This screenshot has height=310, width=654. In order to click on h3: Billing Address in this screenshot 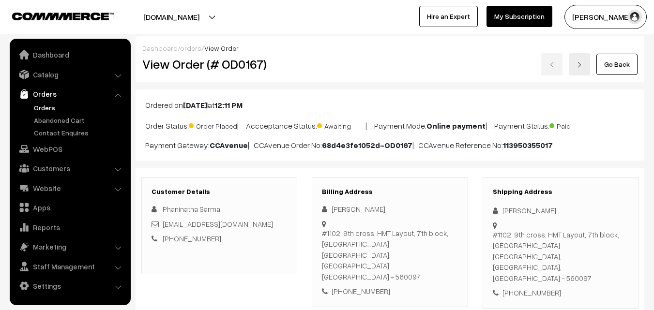, I will do `click(390, 192)`.